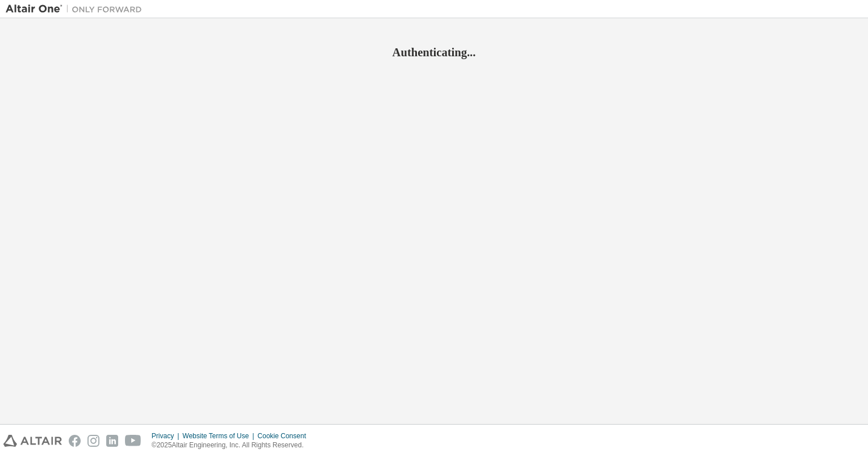 The width and height of the screenshot is (868, 457). I want to click on h2: Authenticating..., so click(434, 53).